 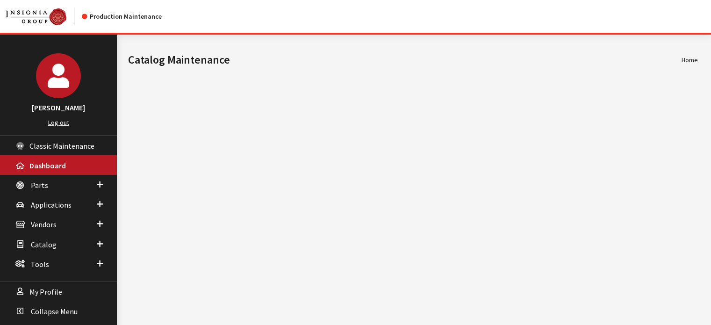 I want to click on span: Classic Maintenance, so click(x=62, y=146).